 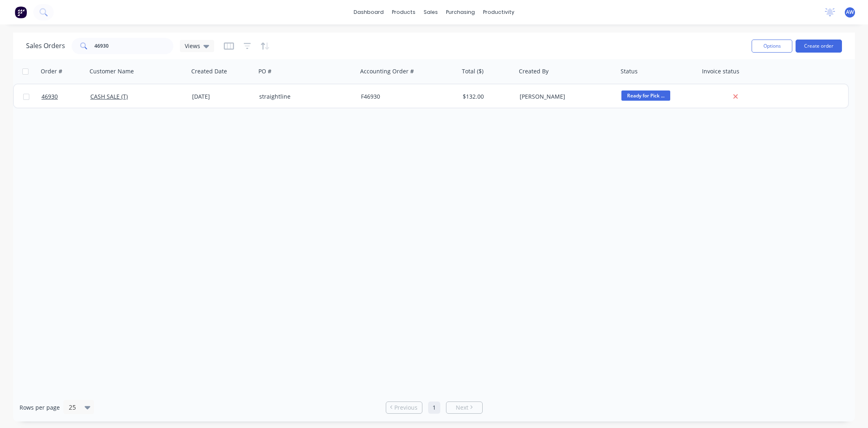 I want to click on img: Factory, so click(x=21, y=12).